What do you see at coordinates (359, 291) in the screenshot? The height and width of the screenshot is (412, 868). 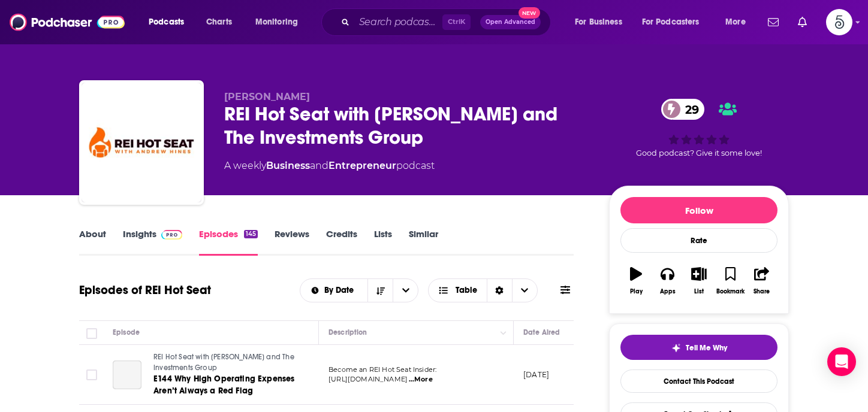 I see `h2: Choose List sort` at bounding box center [359, 291].